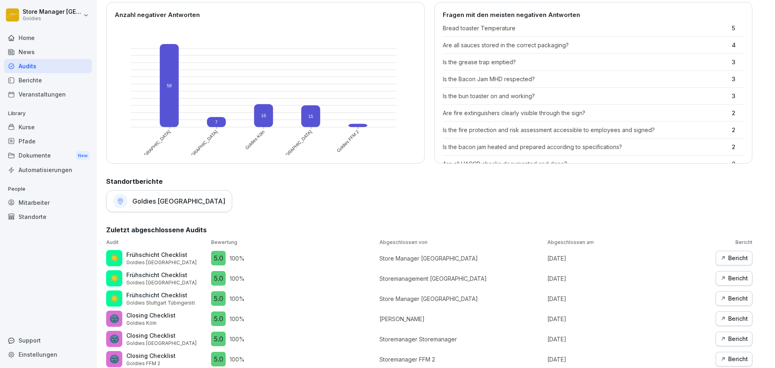 The height and width of the screenshot is (368, 775). I want to click on a: Kurse, so click(48, 127).